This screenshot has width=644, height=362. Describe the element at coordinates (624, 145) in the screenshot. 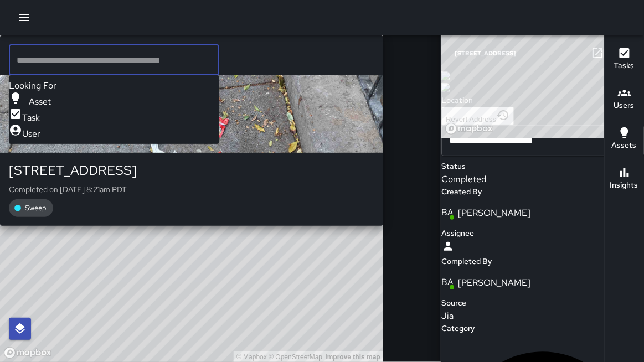

I see `h6: Assets` at that location.